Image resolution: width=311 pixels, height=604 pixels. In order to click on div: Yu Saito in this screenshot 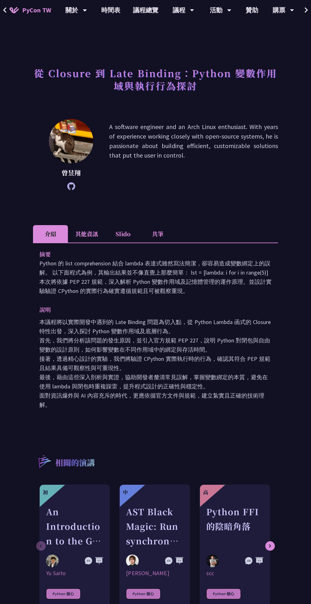, I will do `click(75, 574)`.